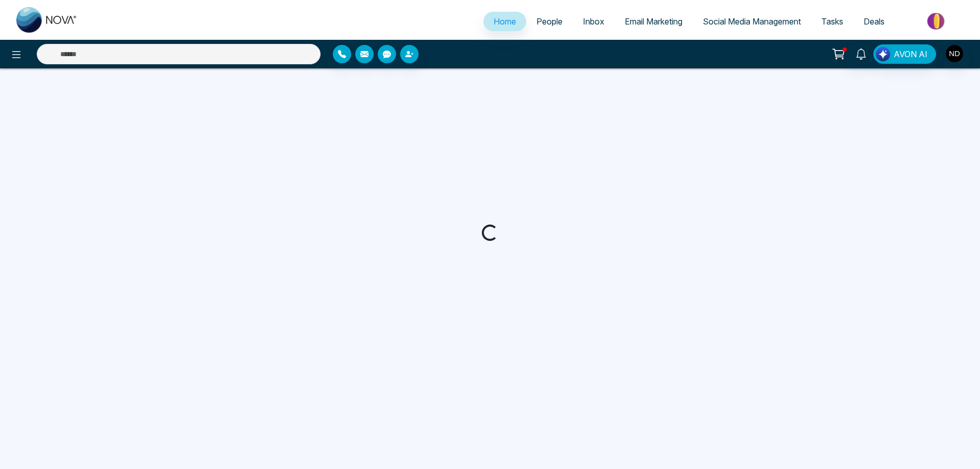 Image resolution: width=980 pixels, height=469 pixels. Describe the element at coordinates (505, 21) in the screenshot. I see `span: Home` at that location.